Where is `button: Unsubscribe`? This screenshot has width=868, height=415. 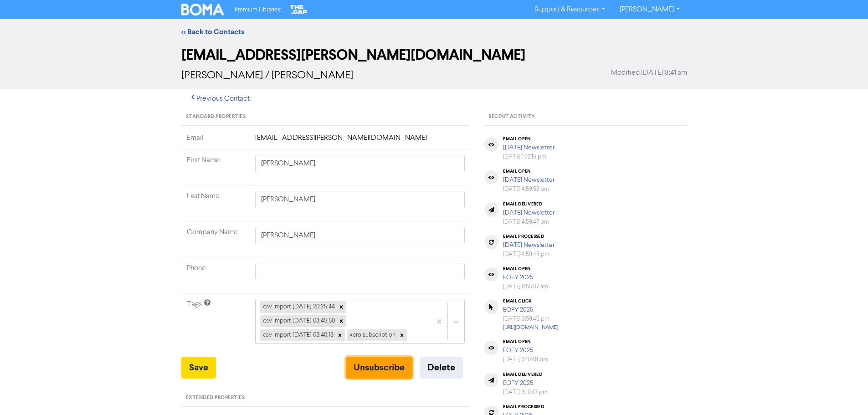
button: Unsubscribe is located at coordinates (379, 368).